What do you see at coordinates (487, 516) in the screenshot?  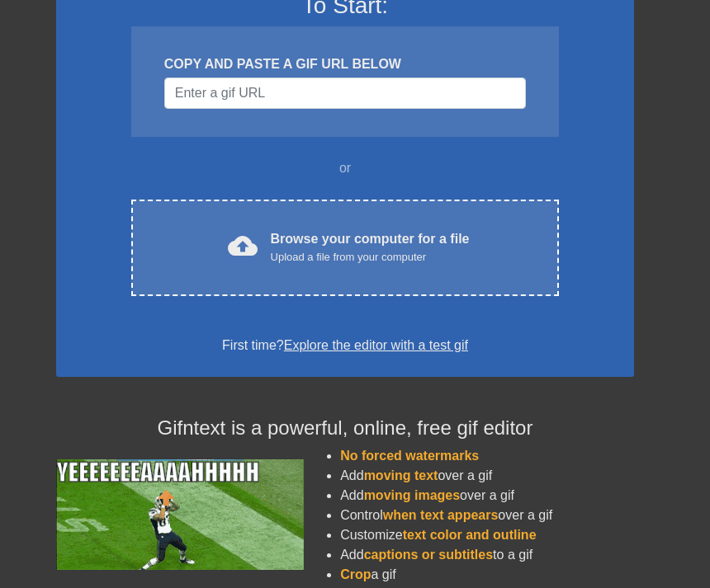 I see `li: Control over a gif` at bounding box center [487, 516].